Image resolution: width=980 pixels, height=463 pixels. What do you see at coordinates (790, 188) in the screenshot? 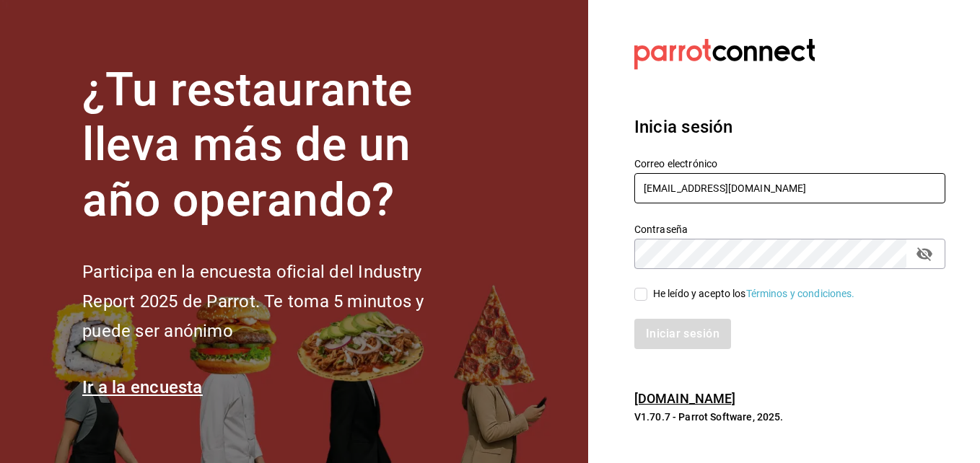
I see `input: Ingresa tu correo electrónico` at bounding box center [790, 188].